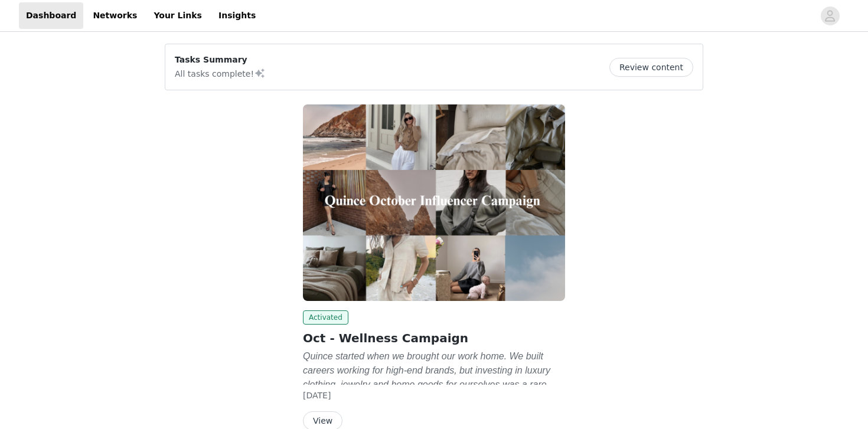  What do you see at coordinates (651, 68) in the screenshot?
I see `button: Review content` at bounding box center [651, 68].